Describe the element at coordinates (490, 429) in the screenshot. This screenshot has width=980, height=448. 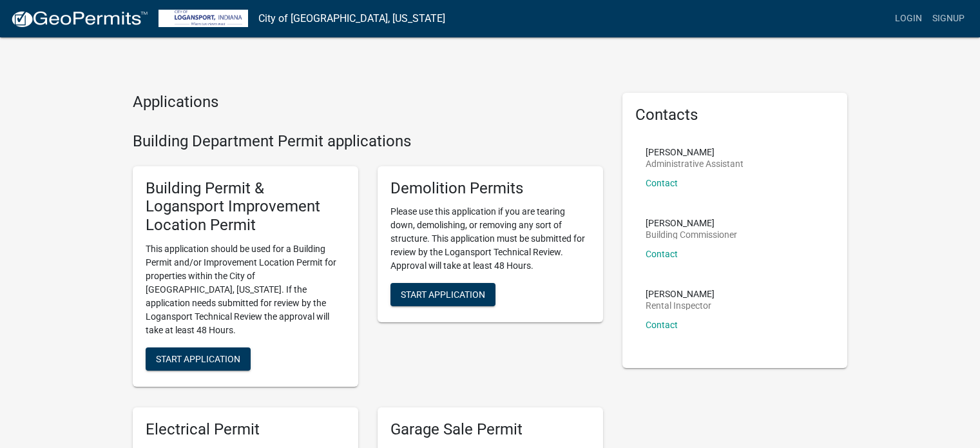
I see `h5: Garage Sale Permit` at that location.